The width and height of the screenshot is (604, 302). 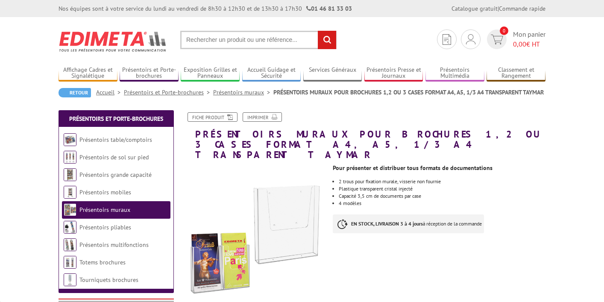 What do you see at coordinates (114, 245) in the screenshot?
I see `a: Présentoirs multifonctions` at bounding box center [114, 245].